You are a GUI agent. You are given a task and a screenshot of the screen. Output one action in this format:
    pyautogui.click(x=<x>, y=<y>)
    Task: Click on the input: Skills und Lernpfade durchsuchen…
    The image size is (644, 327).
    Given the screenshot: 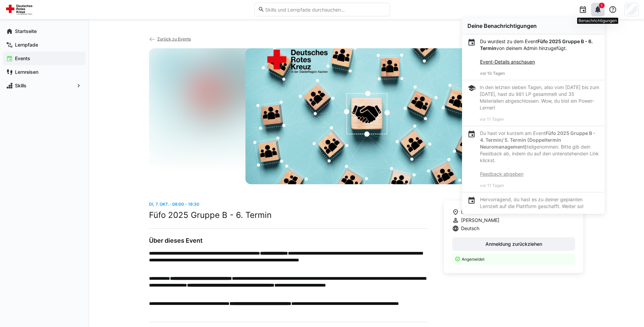 What is the action you would take?
    pyautogui.click(x=325, y=10)
    